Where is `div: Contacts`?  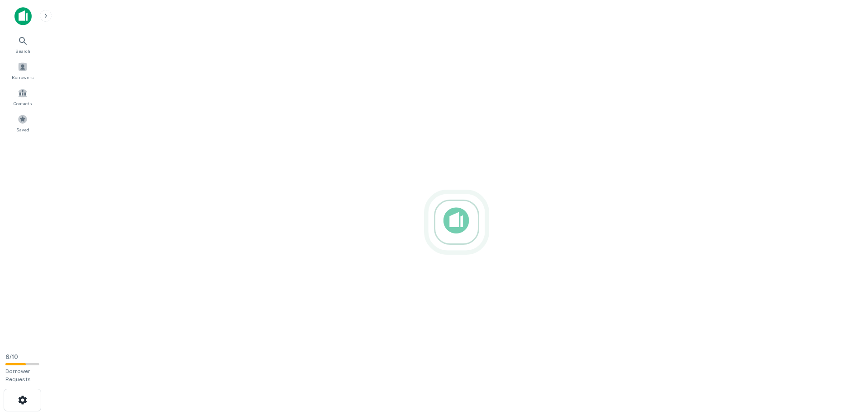
div: Contacts is located at coordinates (22, 97).